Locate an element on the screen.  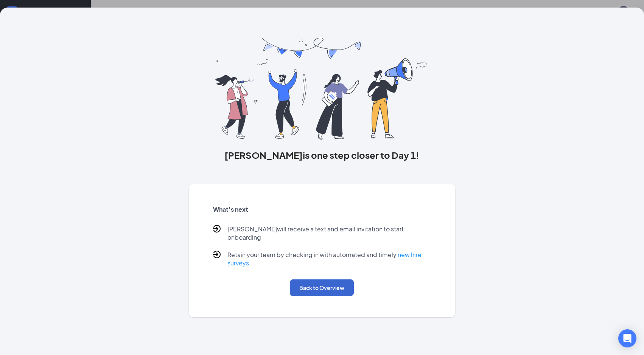
img: you are all set is located at coordinates (322, 89).